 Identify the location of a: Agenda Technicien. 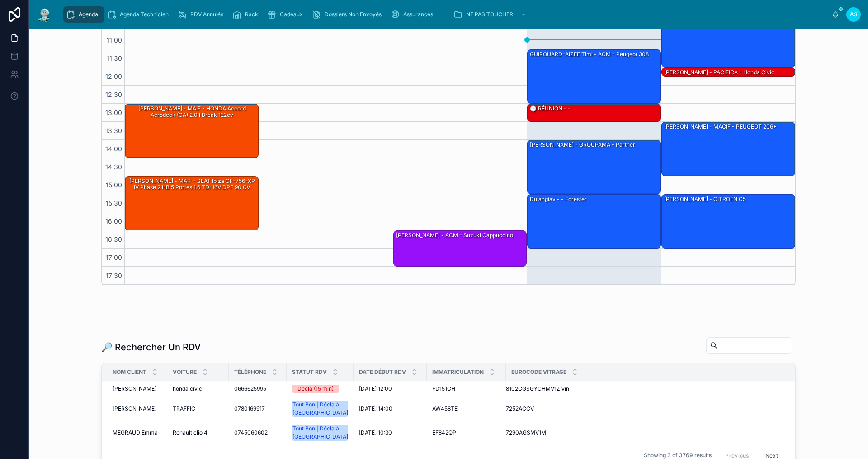
(140, 15).